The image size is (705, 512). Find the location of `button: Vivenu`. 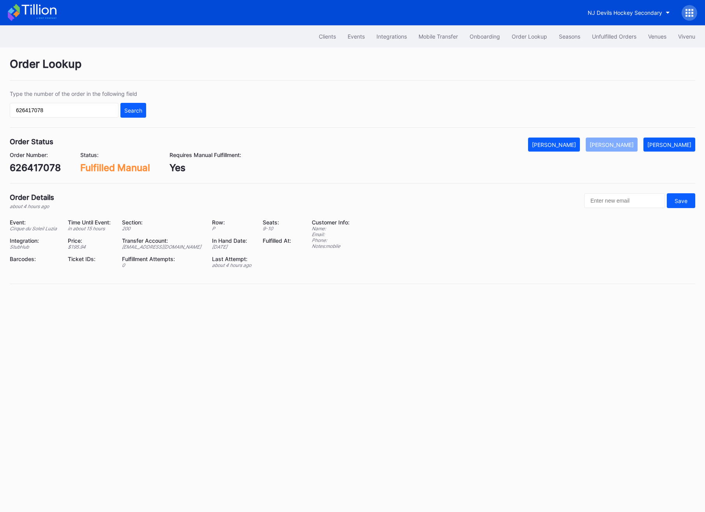

button: Vivenu is located at coordinates (686, 36).